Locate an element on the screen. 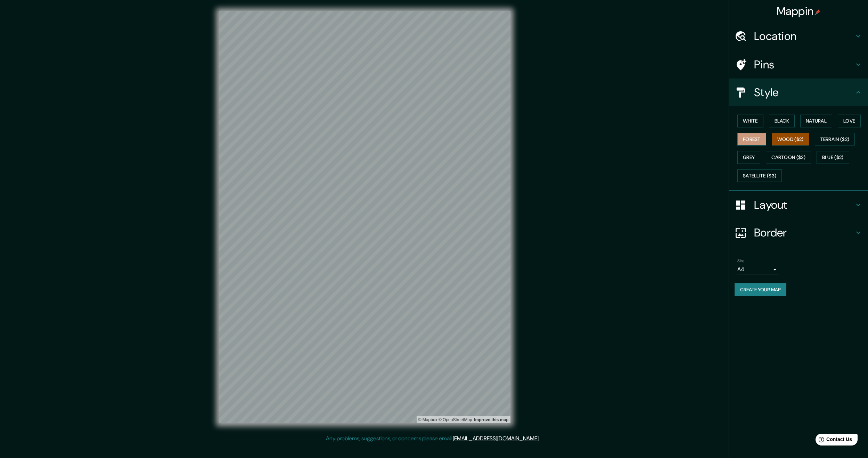  button: Love is located at coordinates (849, 121).